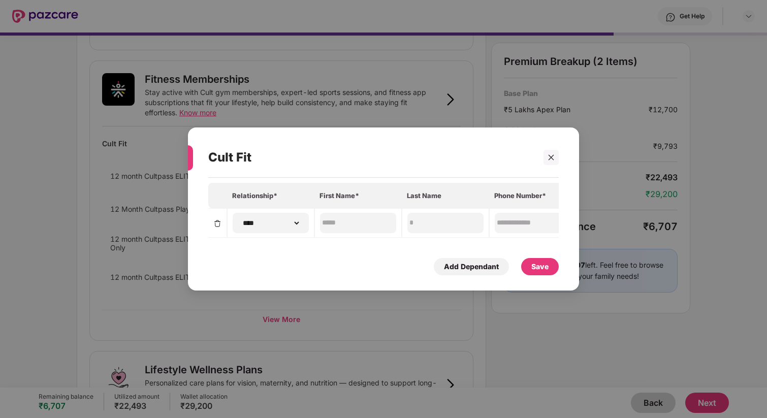  What do you see at coordinates (271, 196) in the screenshot?
I see `th: Relationship*` at bounding box center [271, 196].